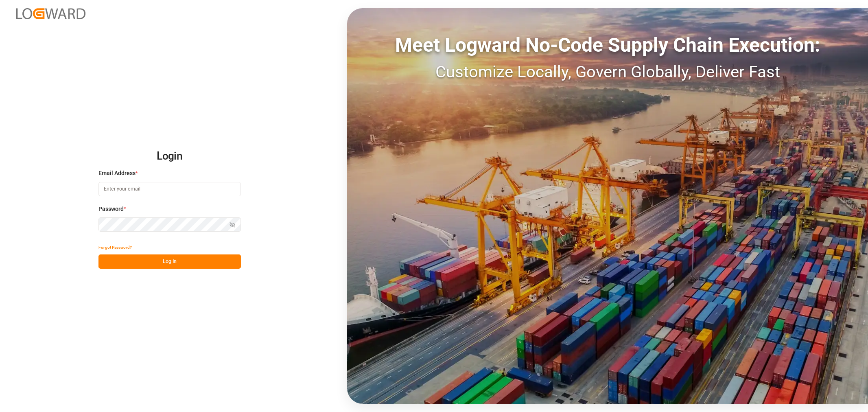 The height and width of the screenshot is (412, 868). I want to click on button: Log In, so click(170, 262).